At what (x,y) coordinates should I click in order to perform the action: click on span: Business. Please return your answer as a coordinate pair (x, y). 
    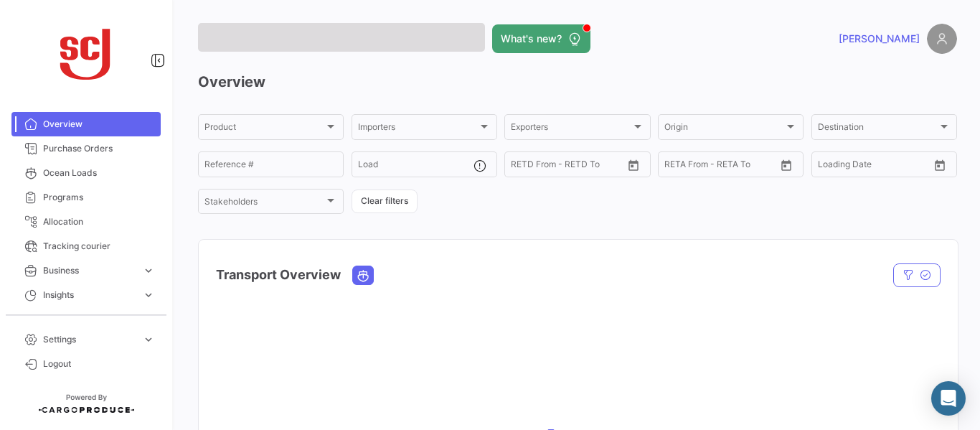
    Looking at the image, I should click on (90, 270).